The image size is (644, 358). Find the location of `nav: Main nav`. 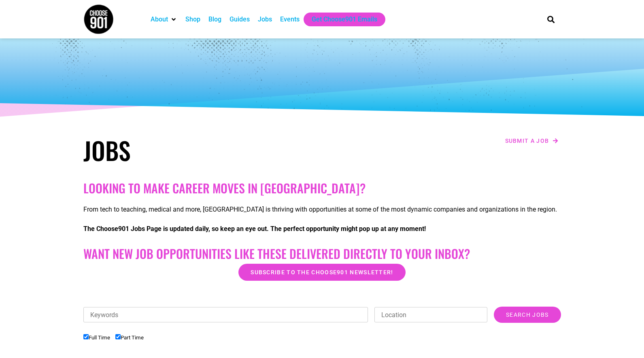

nav: Main nav is located at coordinates (340, 19).